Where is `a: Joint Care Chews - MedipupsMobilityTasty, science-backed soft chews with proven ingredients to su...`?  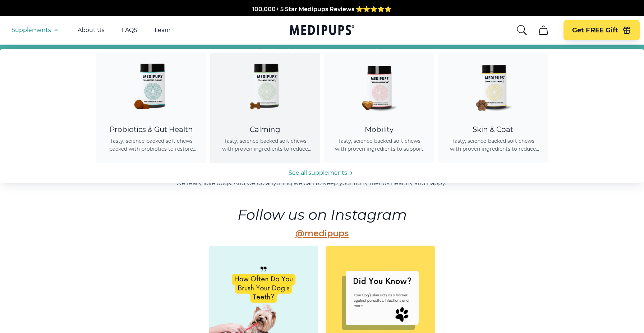 a: Joint Care Chews - MedipupsMobilityTasty, science-backed soft chews with proven ingredients to su... is located at coordinates (379, 108).